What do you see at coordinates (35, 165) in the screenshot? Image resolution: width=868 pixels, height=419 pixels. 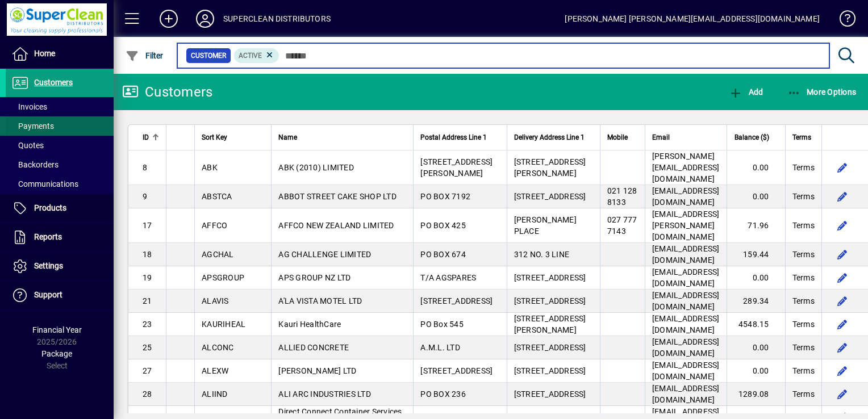 I see `span: Backorders` at bounding box center [35, 165].